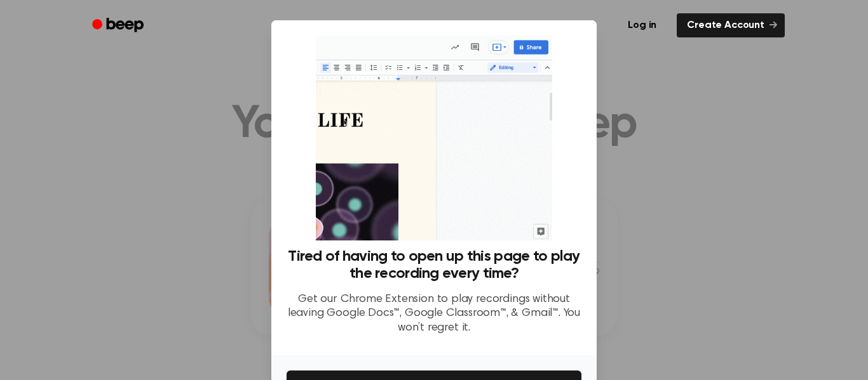 This screenshot has width=868, height=380. What do you see at coordinates (119, 26) in the screenshot?
I see `a: Beep` at bounding box center [119, 26].